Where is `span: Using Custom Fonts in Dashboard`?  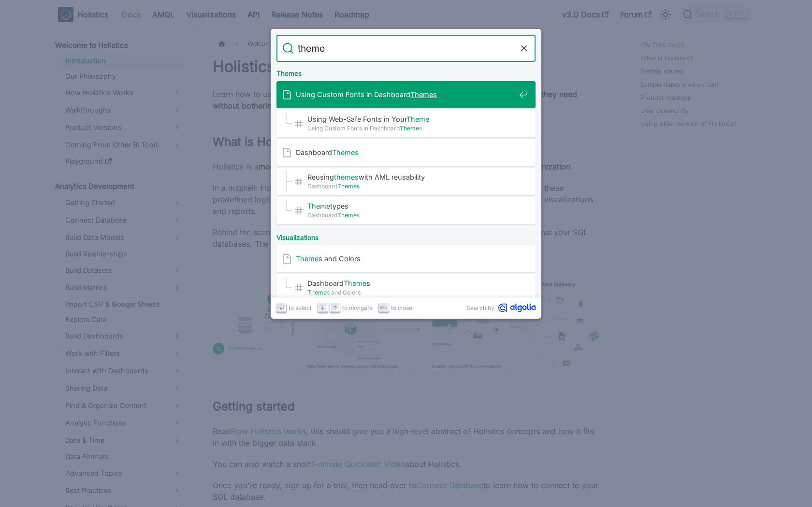
span: Using Custom Fonts in Dashboard is located at coordinates (405, 94).